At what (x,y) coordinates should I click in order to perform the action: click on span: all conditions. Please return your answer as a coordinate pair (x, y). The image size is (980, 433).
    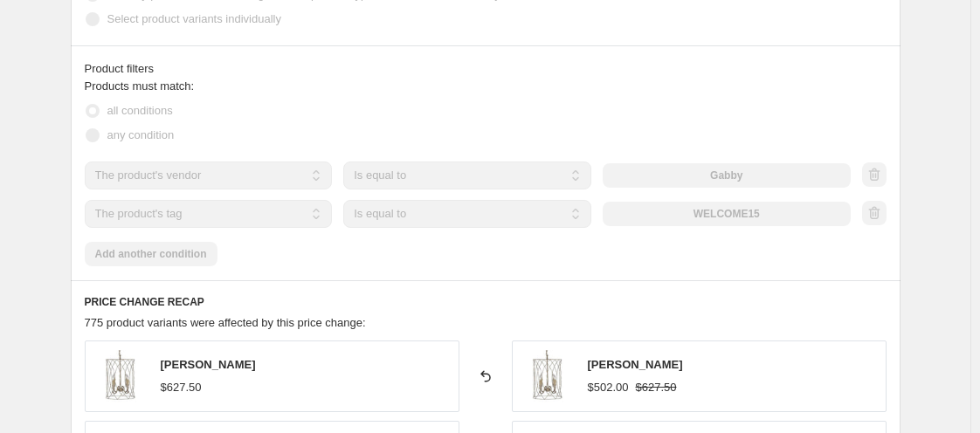
    Looking at the image, I should click on (139, 110).